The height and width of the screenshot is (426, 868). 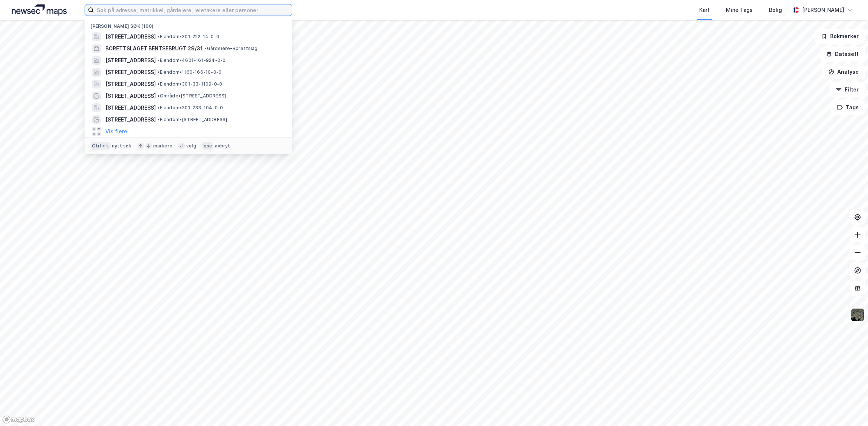 What do you see at coordinates (739, 10) in the screenshot?
I see `div: Mine Tags` at bounding box center [739, 10].